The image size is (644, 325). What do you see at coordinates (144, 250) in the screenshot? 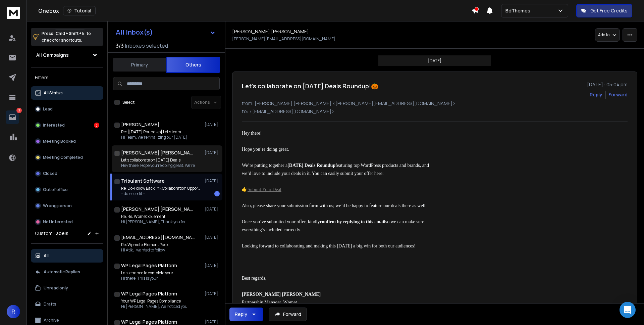
I see `p: Hi Atik, I wanted to follow` at bounding box center [144, 250].